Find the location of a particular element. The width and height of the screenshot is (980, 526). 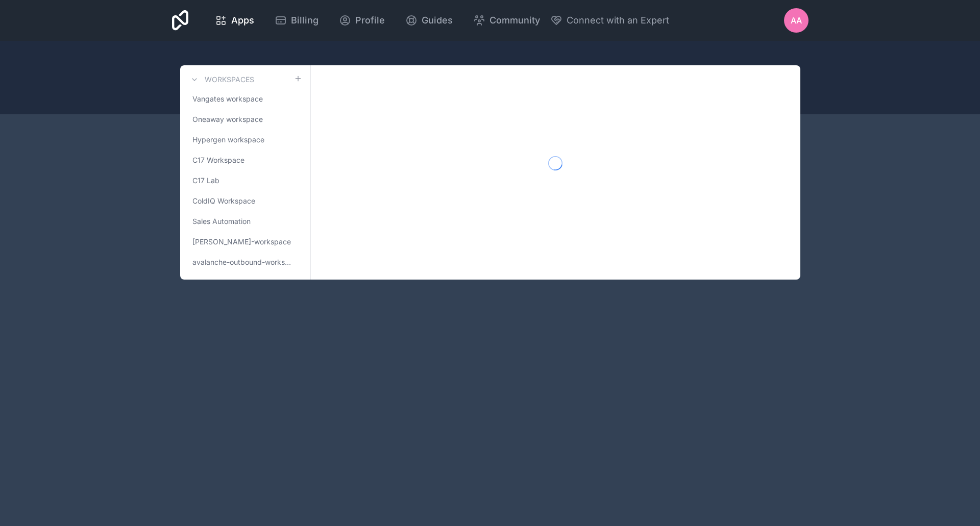

a: Profile is located at coordinates (362, 20).